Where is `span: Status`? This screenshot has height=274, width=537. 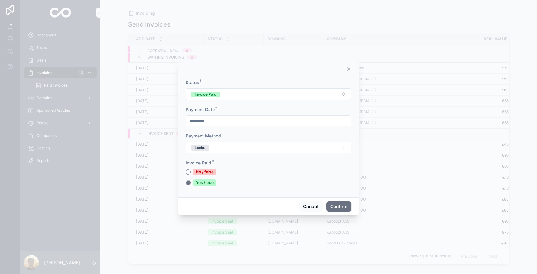
span: Status is located at coordinates (192, 82).